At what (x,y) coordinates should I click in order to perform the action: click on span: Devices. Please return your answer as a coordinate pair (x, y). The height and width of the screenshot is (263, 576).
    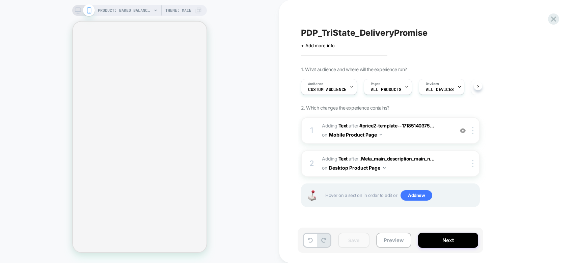
    Looking at the image, I should click on (432, 84).